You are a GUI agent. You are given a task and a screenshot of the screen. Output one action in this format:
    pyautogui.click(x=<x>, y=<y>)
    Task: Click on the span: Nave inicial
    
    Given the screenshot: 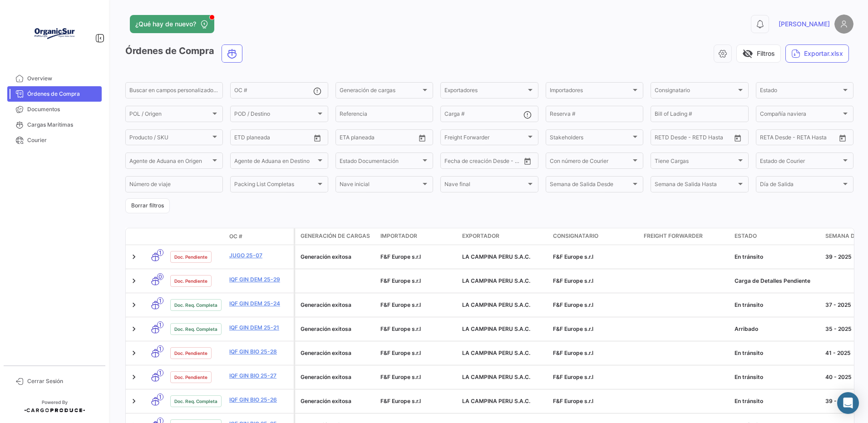 What is the action you would take?
    pyautogui.click(x=380, y=185)
    